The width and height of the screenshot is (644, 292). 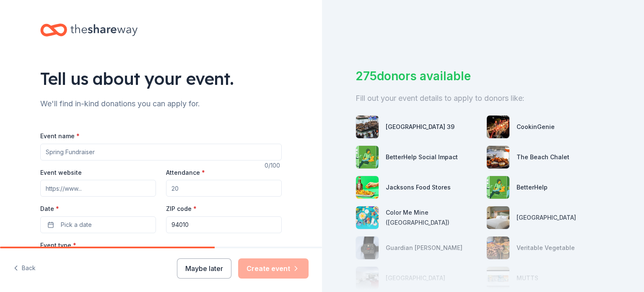 I want to click on input: 12345 (U.S. only), so click(x=224, y=224).